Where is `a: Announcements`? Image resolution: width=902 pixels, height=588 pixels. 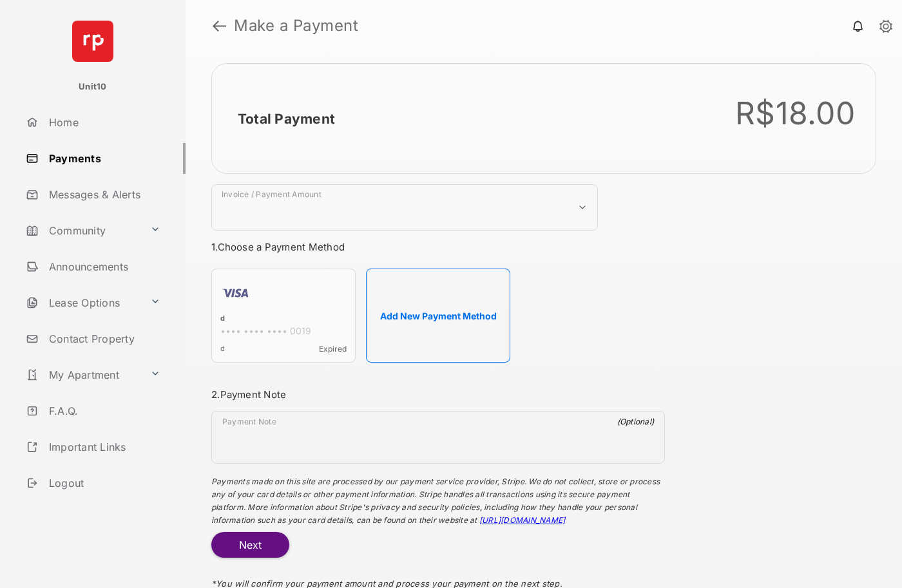 a: Announcements is located at coordinates (103, 267).